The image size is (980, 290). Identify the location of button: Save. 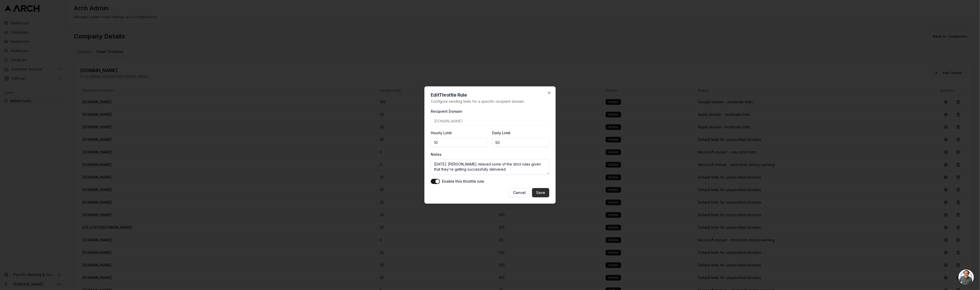
(540, 193).